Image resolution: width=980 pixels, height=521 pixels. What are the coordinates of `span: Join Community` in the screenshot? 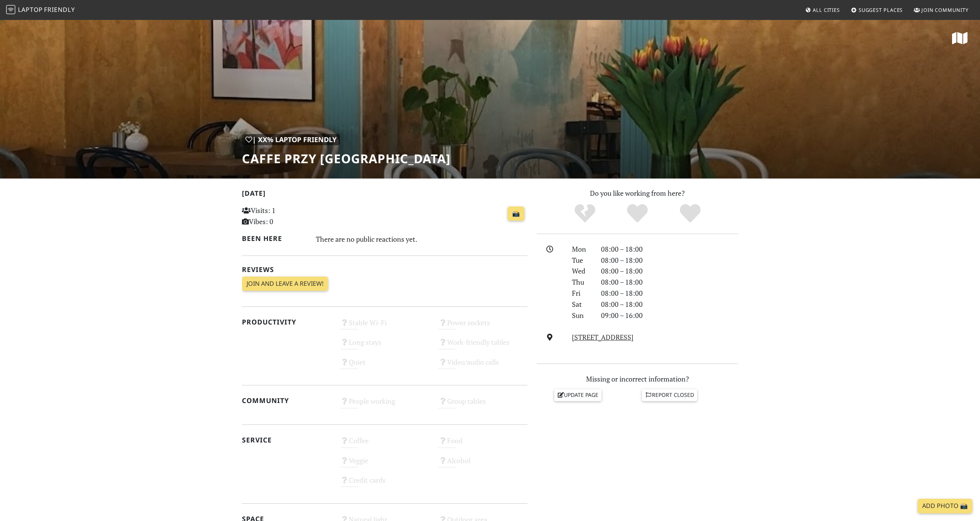 It's located at (945, 10).